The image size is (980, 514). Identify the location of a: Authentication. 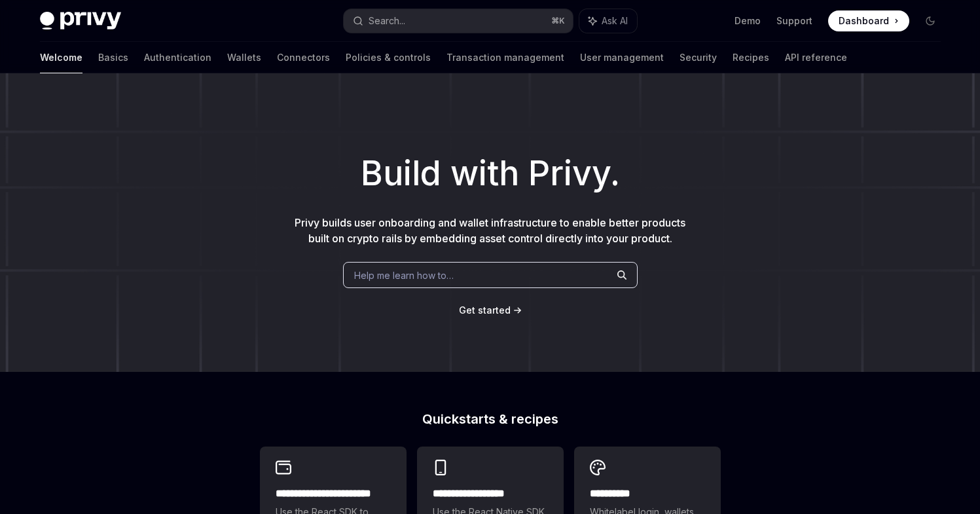
(177, 57).